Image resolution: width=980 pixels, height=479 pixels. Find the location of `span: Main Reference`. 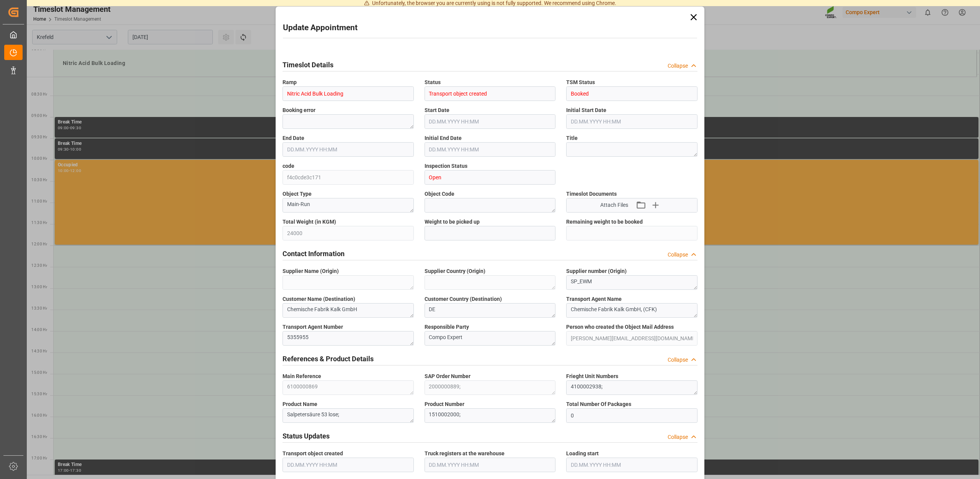

span: Main Reference is located at coordinates (301, 376).